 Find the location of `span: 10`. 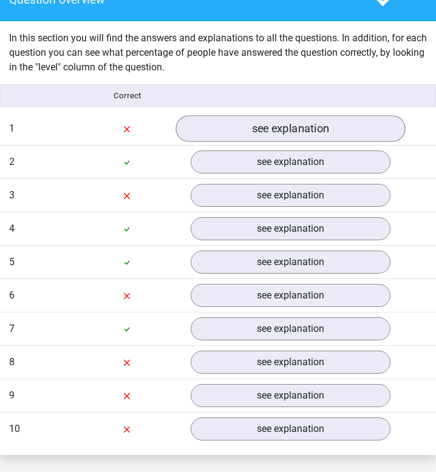

span: 10 is located at coordinates (15, 429).